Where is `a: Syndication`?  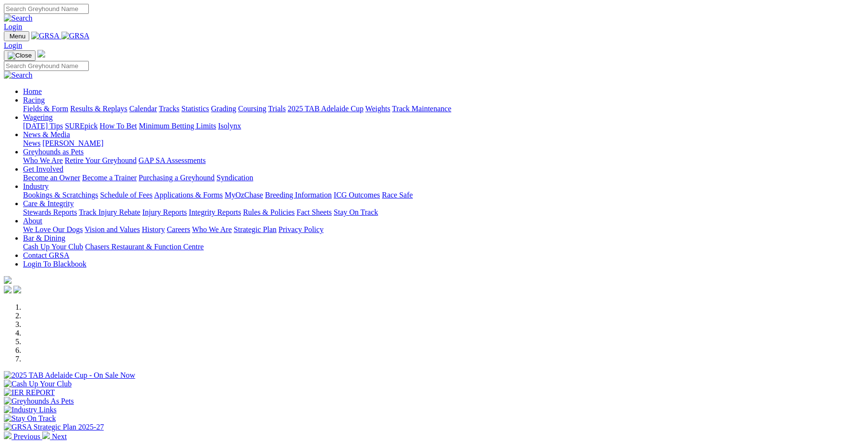 a: Syndication is located at coordinates (235, 177).